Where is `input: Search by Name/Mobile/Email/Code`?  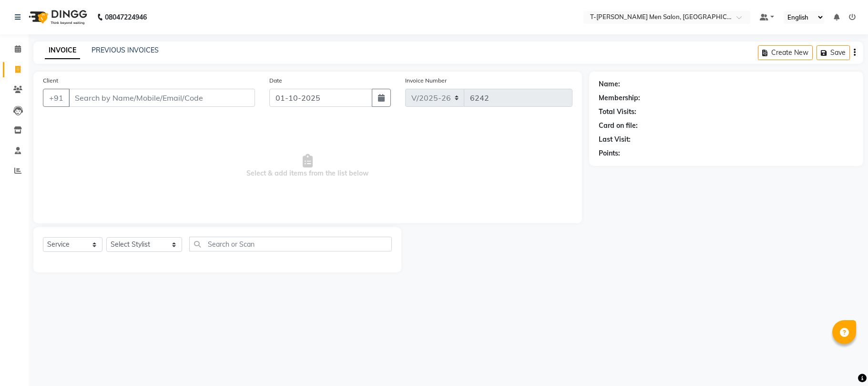
input: Search by Name/Mobile/Email/Code is located at coordinates (162, 98).